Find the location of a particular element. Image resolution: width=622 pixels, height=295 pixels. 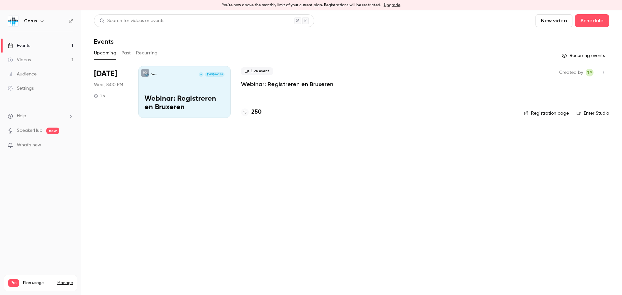

a: 250 is located at coordinates (251, 112).